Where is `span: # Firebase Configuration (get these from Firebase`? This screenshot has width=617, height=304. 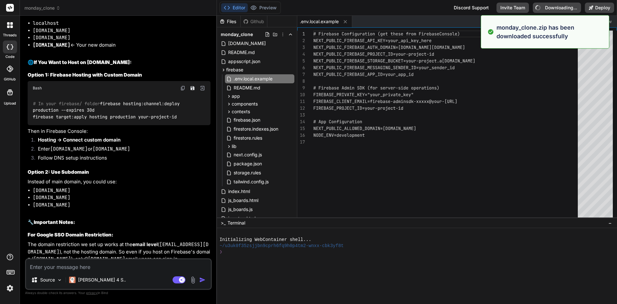
span: # Firebase Configuration (get these from Firebase is located at coordinates (376, 34).